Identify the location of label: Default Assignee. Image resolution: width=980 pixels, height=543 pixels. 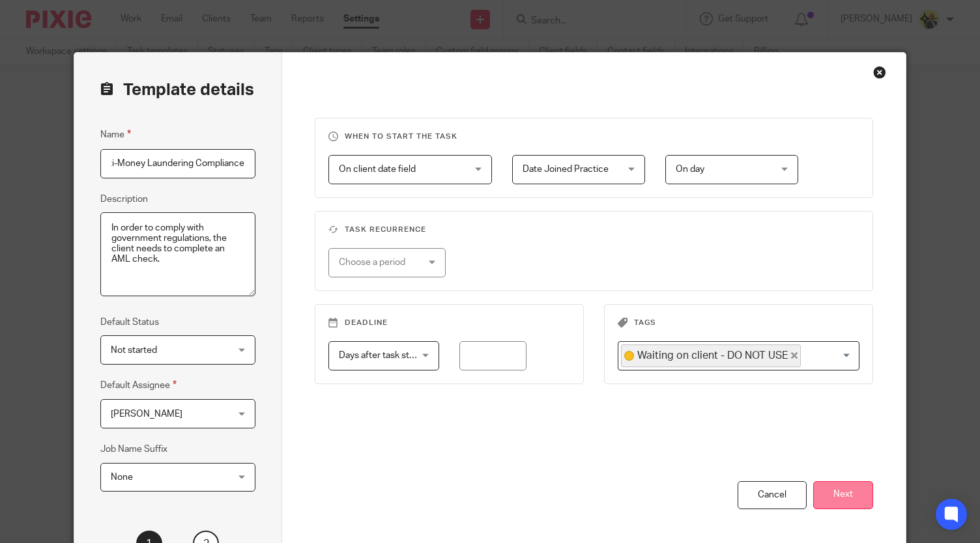
(138, 385).